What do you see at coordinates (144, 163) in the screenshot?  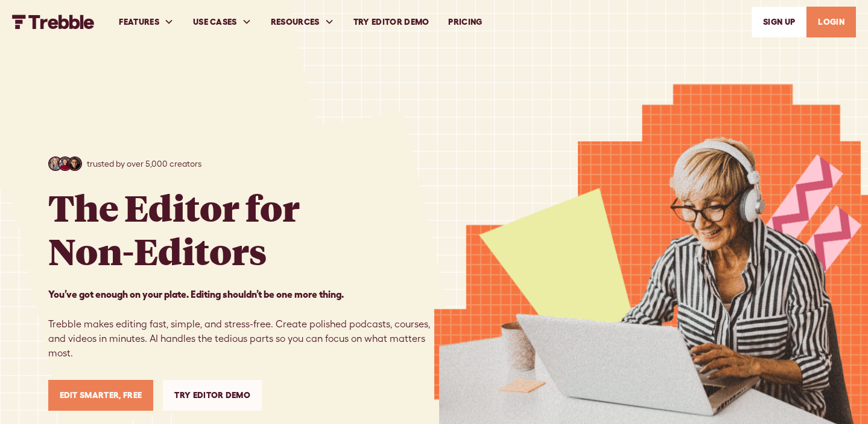 I see `p: trusted by over 5,000 creators` at bounding box center [144, 163].